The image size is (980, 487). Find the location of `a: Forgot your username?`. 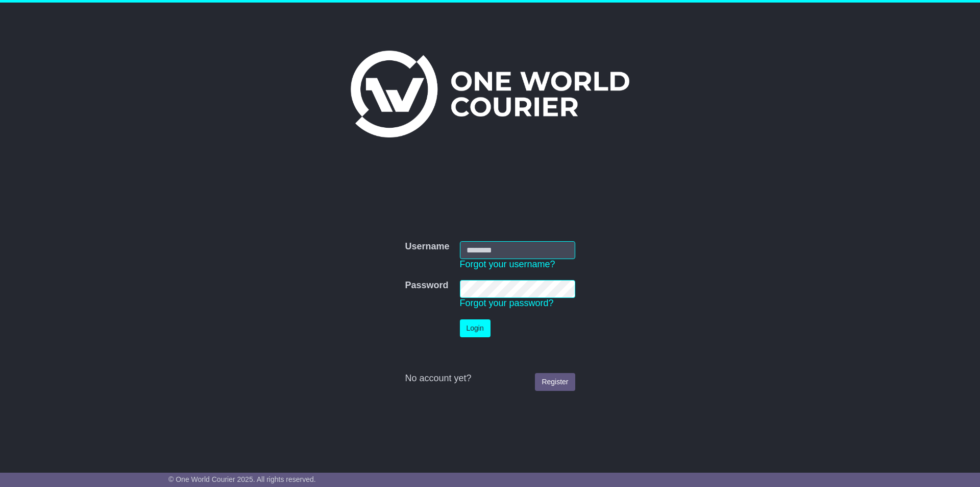

a: Forgot your username? is located at coordinates (507, 264).